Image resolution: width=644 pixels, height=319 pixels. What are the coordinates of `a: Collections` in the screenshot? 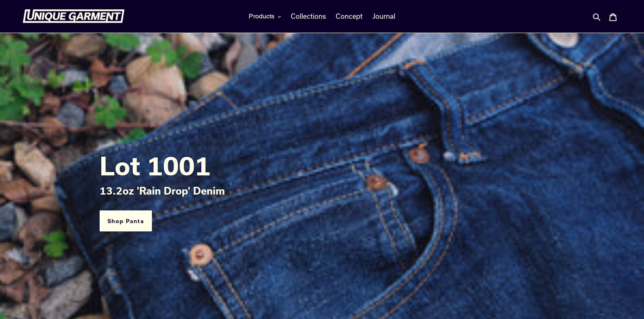 It's located at (309, 16).